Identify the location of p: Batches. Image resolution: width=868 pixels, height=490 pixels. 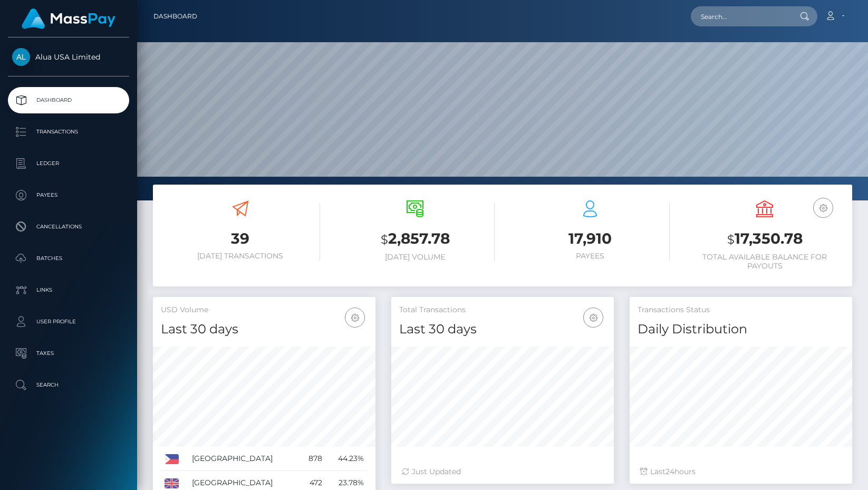
(69, 259).